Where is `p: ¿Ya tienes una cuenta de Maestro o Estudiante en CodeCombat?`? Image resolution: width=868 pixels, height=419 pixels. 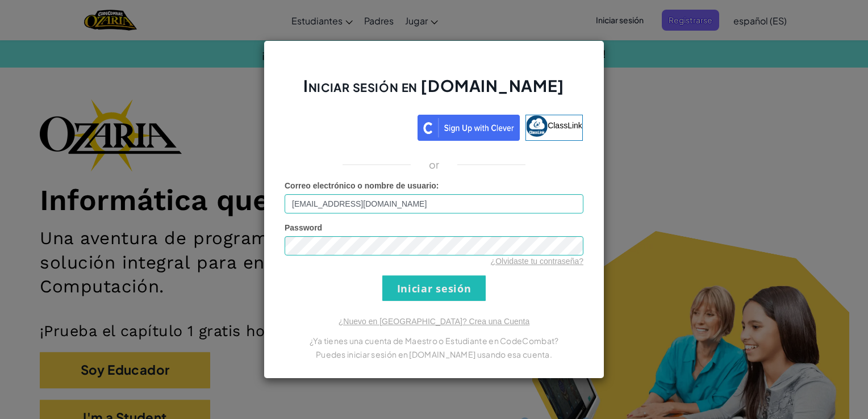
p: ¿Ya tienes una cuenta de Maestro o Estudiante en CodeCombat? is located at coordinates (434, 340).